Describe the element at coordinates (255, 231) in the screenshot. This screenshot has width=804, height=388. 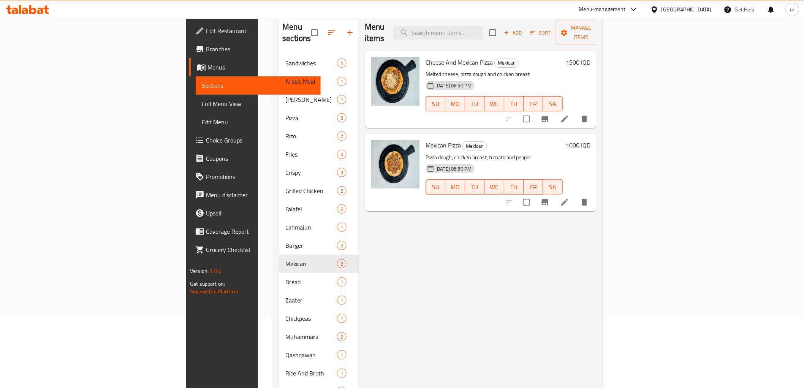
I see `a: Coverage Report` at that location.